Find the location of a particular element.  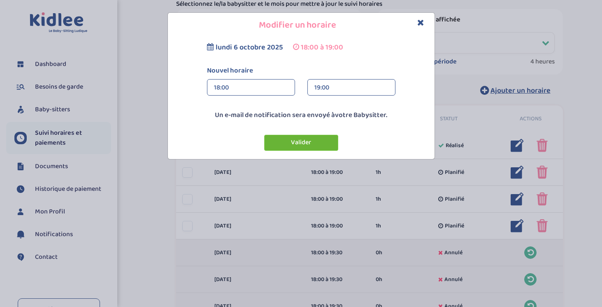

span: votre Babysitter. is located at coordinates (361, 115).